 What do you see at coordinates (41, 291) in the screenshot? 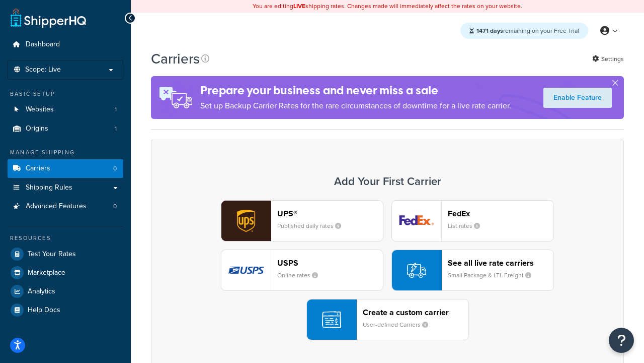
I see `span: Analytics` at bounding box center [41, 291].